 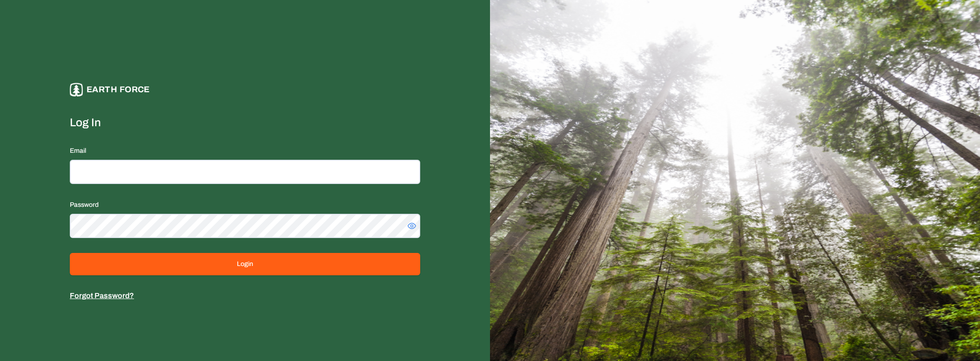 I want to click on img: earthforce-logo-white-uG4MPadI.svg, so click(x=76, y=89).